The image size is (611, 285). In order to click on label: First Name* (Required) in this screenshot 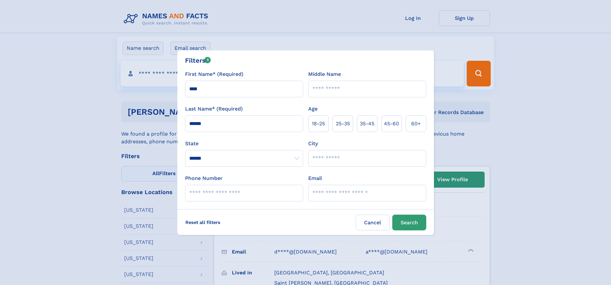, I will do `click(214, 74)`.